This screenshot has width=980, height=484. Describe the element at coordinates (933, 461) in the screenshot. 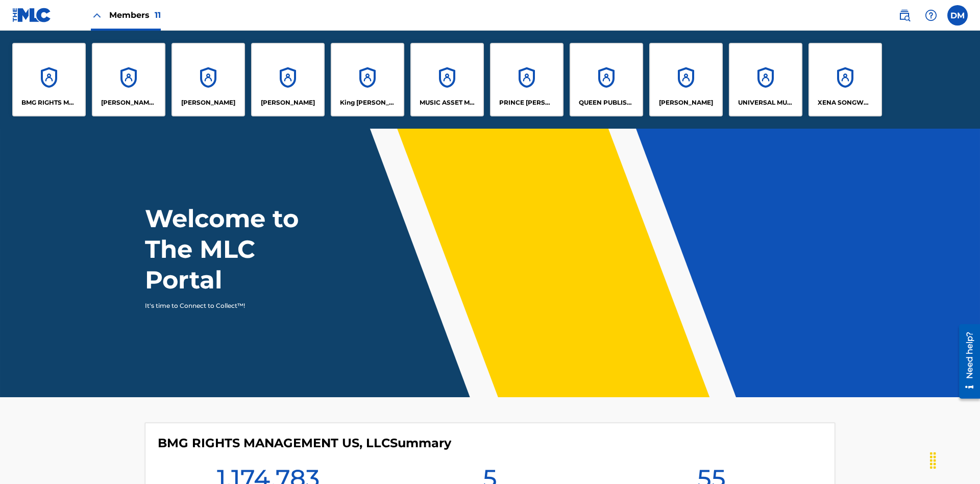

I see `div: Drag` at that location.